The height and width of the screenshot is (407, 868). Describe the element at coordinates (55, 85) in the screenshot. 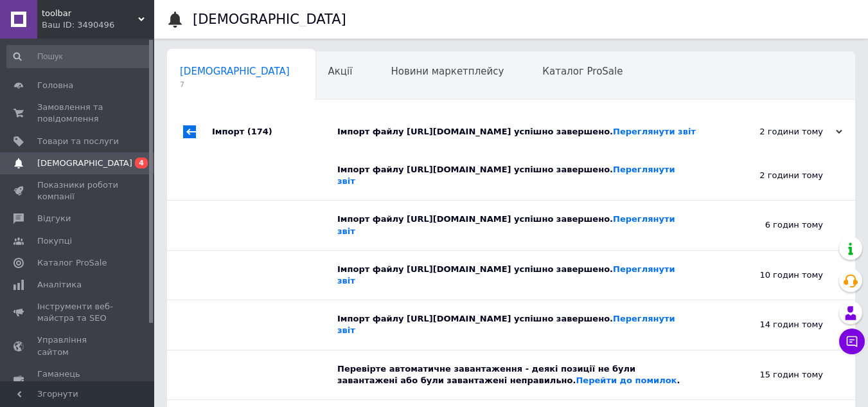

I see `span: Головна` at that location.